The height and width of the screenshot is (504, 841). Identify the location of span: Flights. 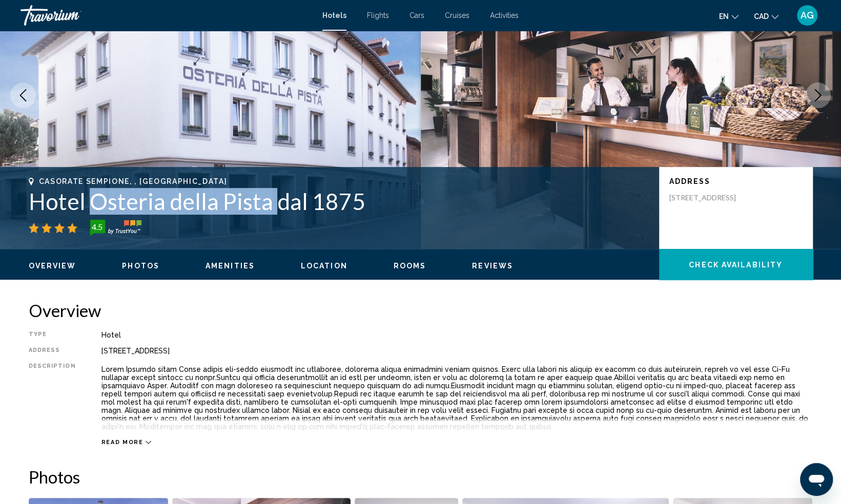
(378, 16).